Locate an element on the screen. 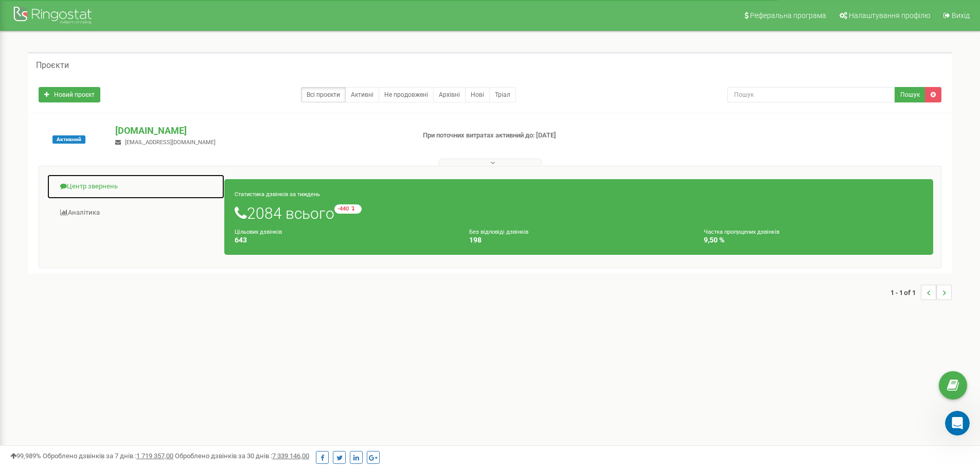  a: Новий проєкт is located at coordinates (69, 94).